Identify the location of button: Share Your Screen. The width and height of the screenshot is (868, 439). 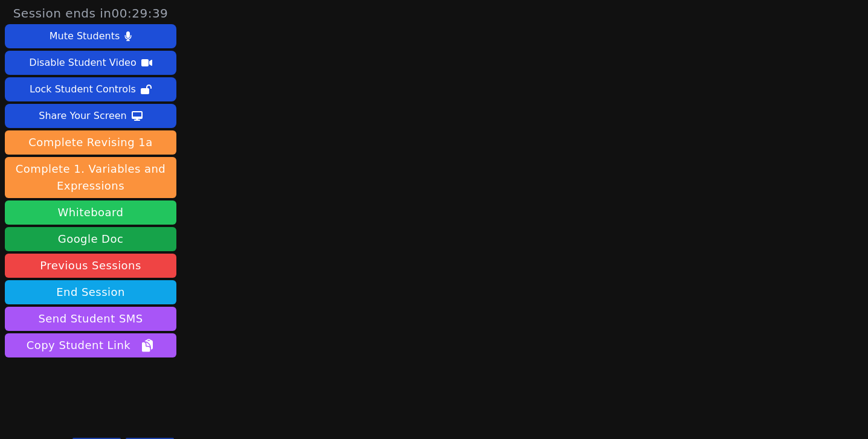
(90, 116).